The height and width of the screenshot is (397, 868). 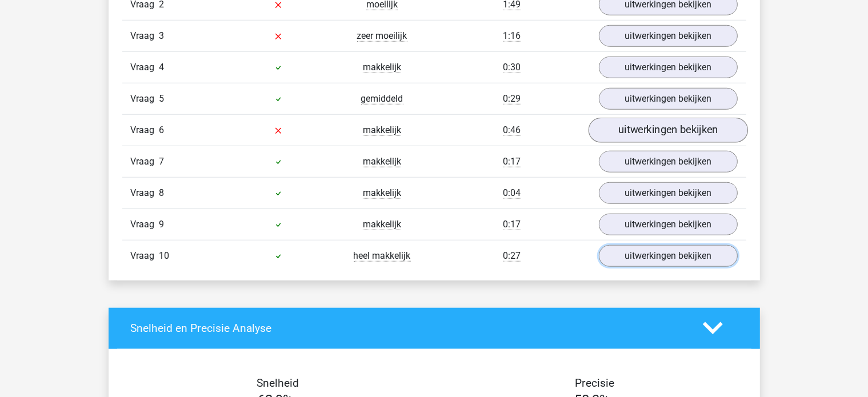 What do you see at coordinates (162, 130) in the screenshot?
I see `span: 6` at bounding box center [162, 130].